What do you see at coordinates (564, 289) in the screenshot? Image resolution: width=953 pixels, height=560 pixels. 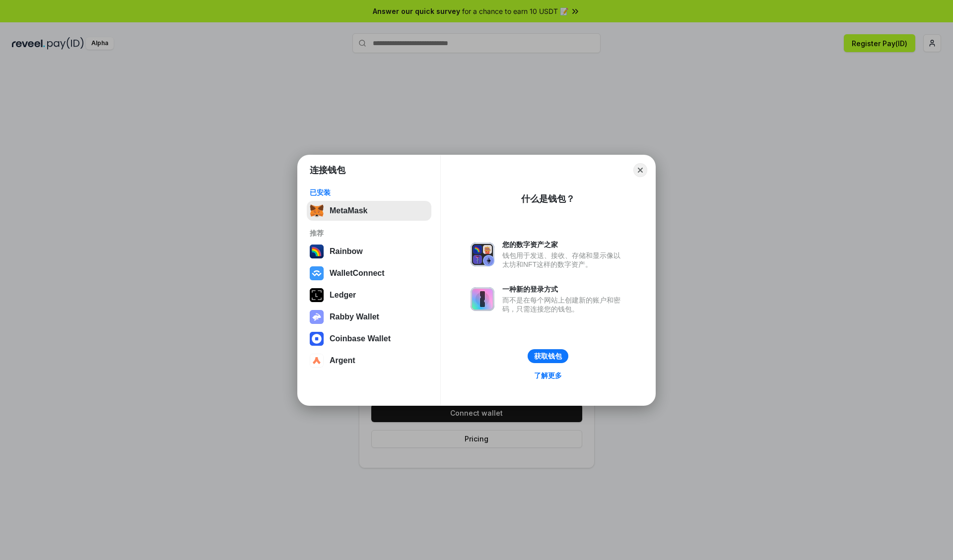 I see `div: 一种新的登录方式` at bounding box center [564, 289].